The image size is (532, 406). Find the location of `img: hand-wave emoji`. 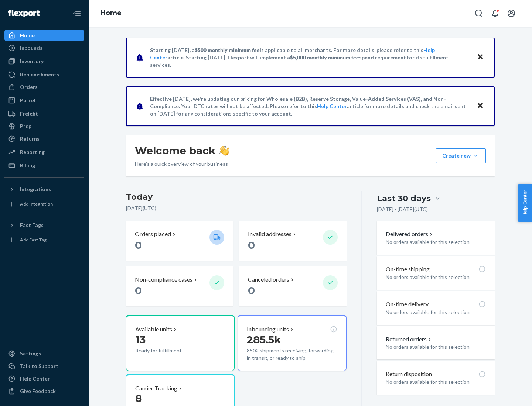

img: hand-wave emoji is located at coordinates (224, 151).